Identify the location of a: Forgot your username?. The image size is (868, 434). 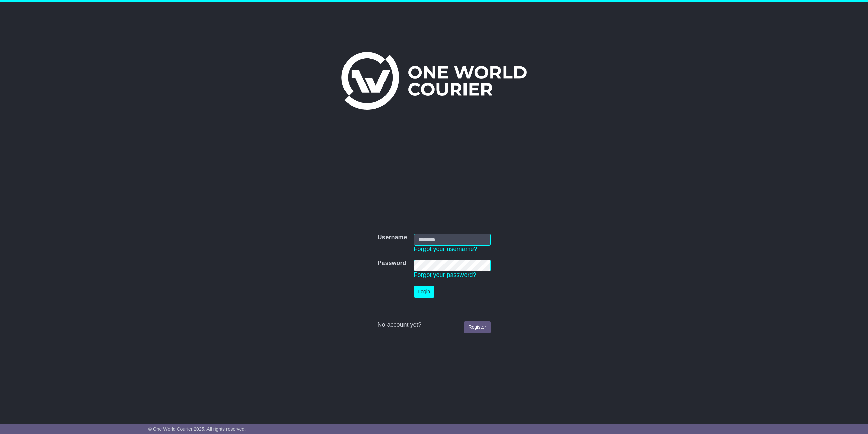
(446, 249).